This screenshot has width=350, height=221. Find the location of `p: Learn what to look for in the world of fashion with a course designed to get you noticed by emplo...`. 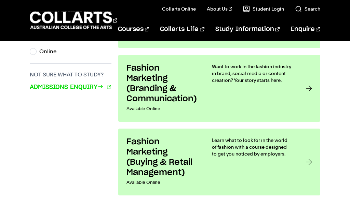

p: Learn what to look for in the world of fashion with a course designed to get you noticed by emplo... is located at coordinates (252, 147).